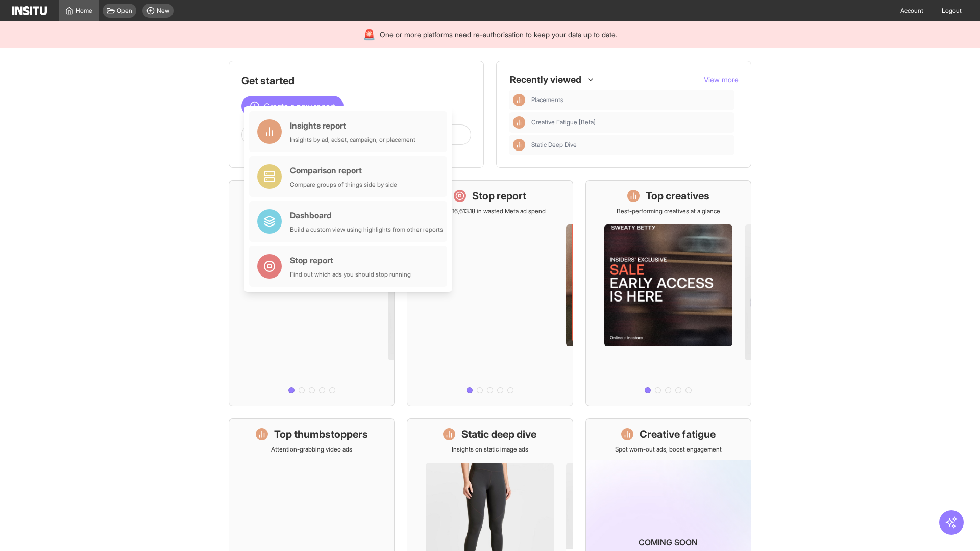  What do you see at coordinates (499, 434) in the screenshot?
I see `h1: Static deep dive` at bounding box center [499, 434].